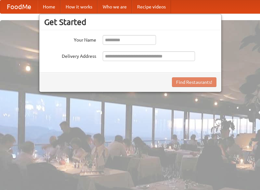 Image resolution: width=260 pixels, height=190 pixels. I want to click on a: Recipe videos, so click(152, 7).